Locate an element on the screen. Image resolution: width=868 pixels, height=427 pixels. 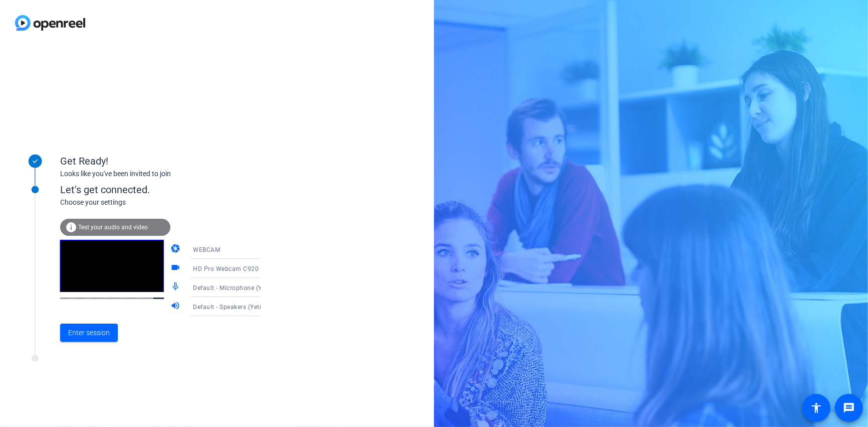
span: Default - Speakers (Yeti Stereo Microphone) (046d:0ab7) is located at coordinates (275, 306).